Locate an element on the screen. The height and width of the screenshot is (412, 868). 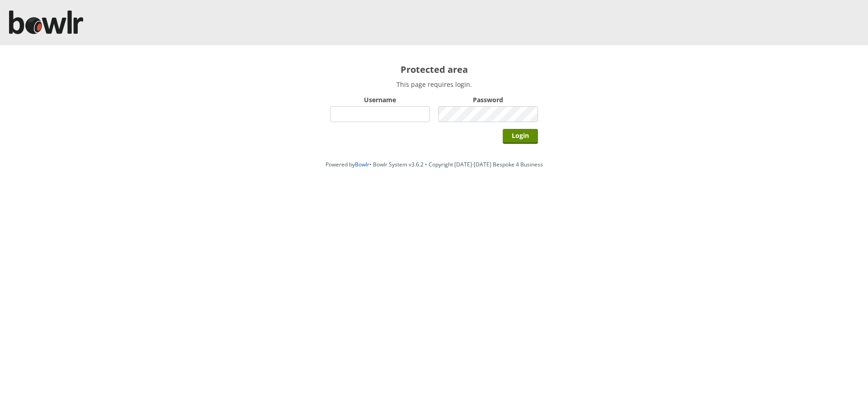
h2: Protected area is located at coordinates (434, 69).